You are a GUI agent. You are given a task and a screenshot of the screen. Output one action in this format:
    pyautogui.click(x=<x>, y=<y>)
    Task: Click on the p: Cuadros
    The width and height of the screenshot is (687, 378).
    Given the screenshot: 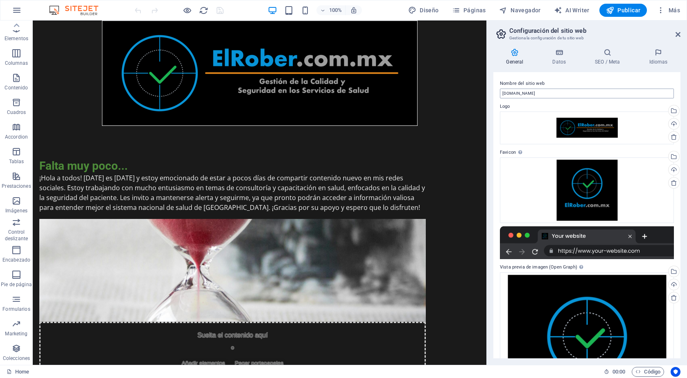 What is the action you would take?
    pyautogui.click(x=16, y=112)
    